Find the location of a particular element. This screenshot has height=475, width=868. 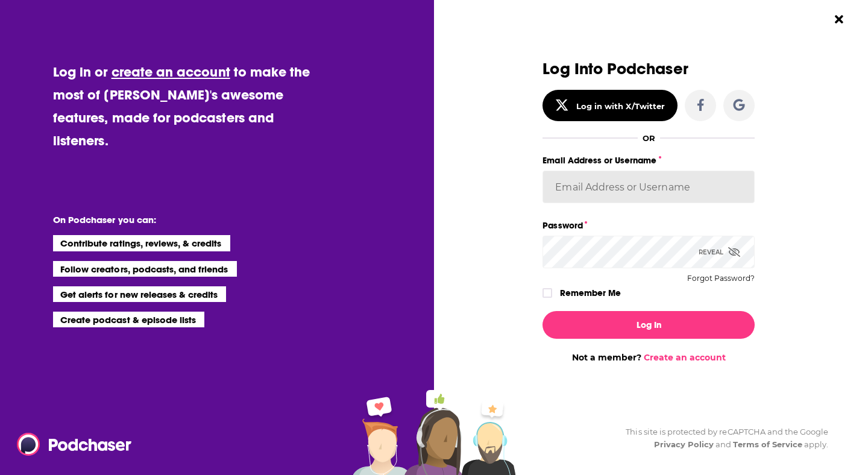

a: Terms of Service is located at coordinates (767, 444).